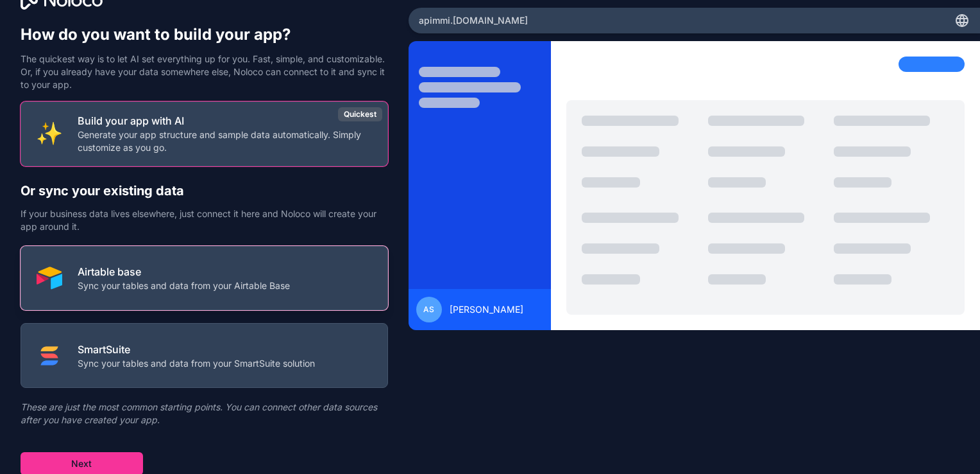 The width and height of the screenshot is (980, 474). Describe the element at coordinates (360, 114) in the screenshot. I see `div: Quickest` at that location.